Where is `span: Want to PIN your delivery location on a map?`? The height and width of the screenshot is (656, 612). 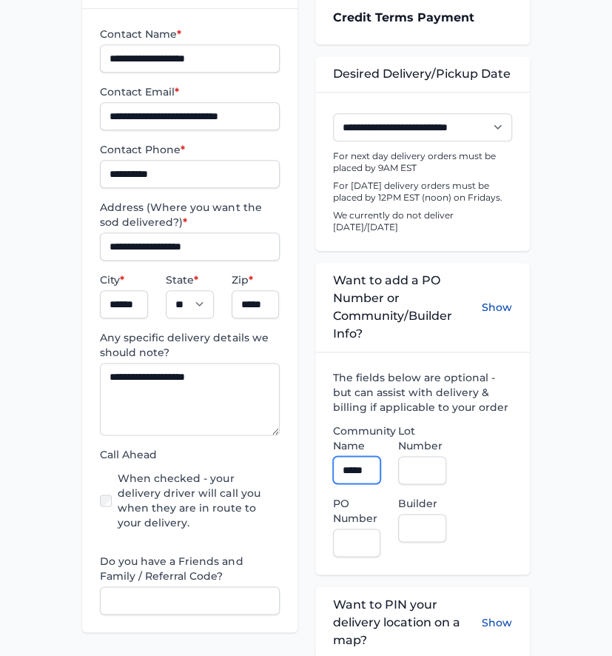
span: Want to PIN your delivery location on a map? is located at coordinates (407, 622).